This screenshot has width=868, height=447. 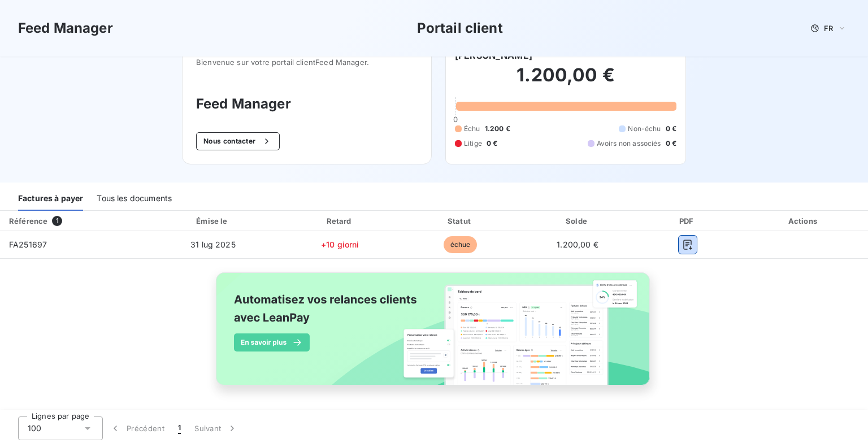 What do you see at coordinates (51, 199) in the screenshot?
I see `div: Factures à payer` at bounding box center [51, 199].